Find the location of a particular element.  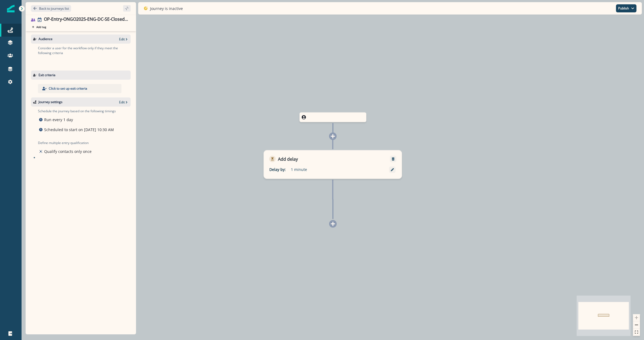

p: Back to journeys list is located at coordinates (54, 9).